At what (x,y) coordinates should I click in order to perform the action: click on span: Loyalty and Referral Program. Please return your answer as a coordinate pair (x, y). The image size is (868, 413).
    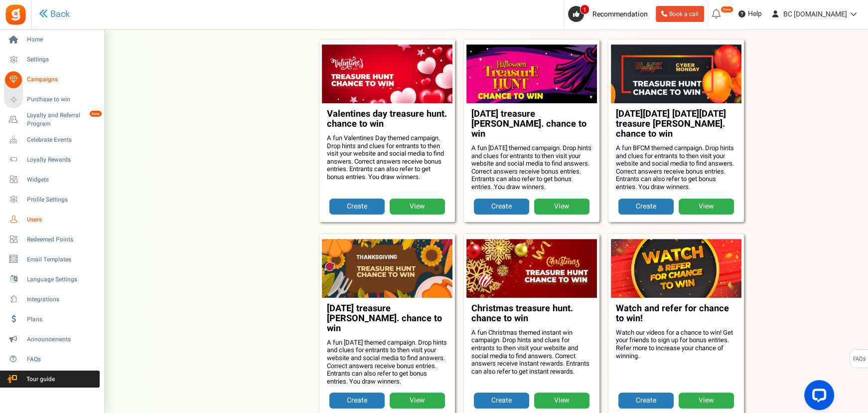
    Looking at the image, I should click on (63, 120).